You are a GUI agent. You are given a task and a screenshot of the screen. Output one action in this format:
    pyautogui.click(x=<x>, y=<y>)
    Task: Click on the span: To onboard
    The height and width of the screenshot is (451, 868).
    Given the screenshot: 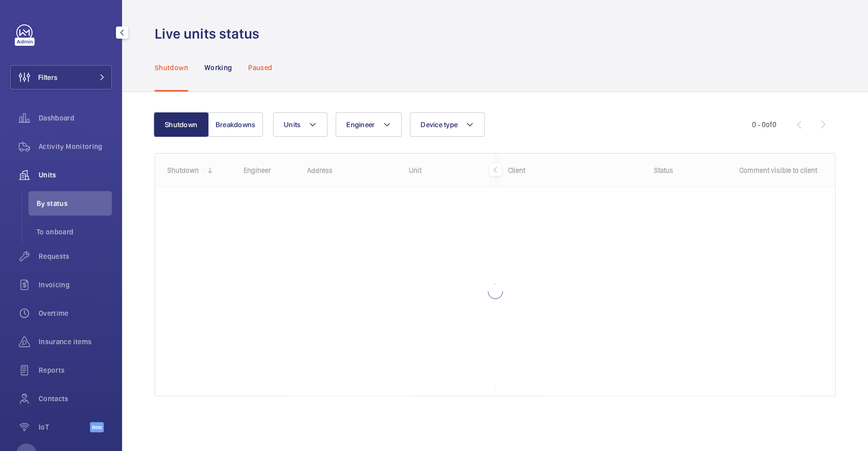 What is the action you would take?
    pyautogui.click(x=74, y=232)
    